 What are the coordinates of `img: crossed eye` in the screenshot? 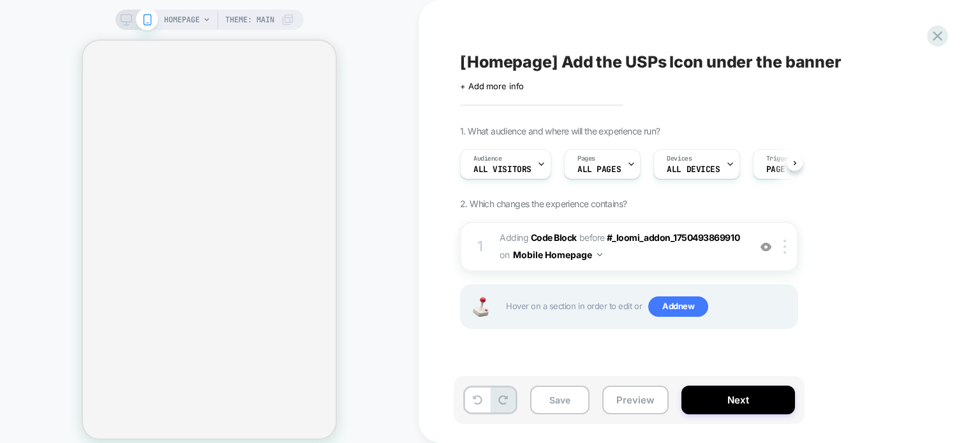 It's located at (766, 247).